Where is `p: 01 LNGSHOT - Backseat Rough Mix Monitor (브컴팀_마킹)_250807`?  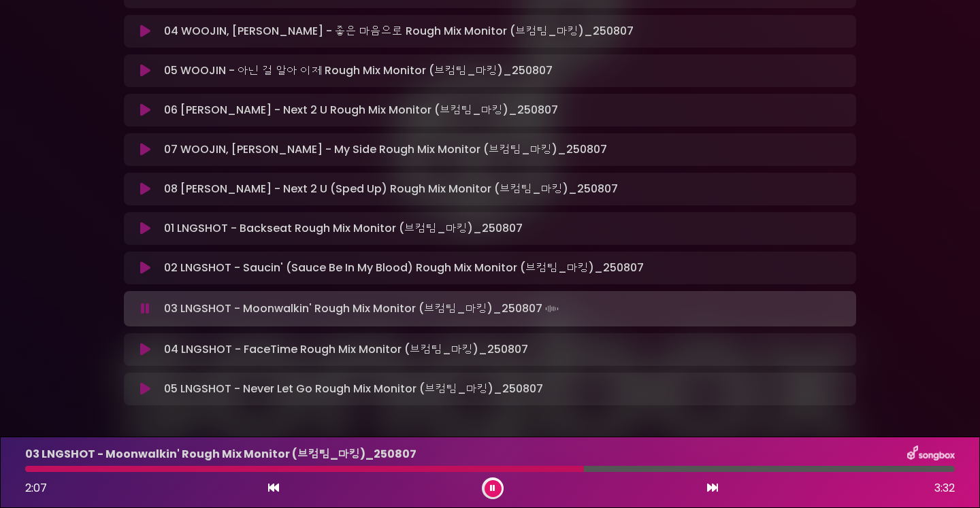
p: 01 LNGSHOT - Backseat Rough Mix Monitor (브컴팀_마킹)_250807 is located at coordinates (343, 228).